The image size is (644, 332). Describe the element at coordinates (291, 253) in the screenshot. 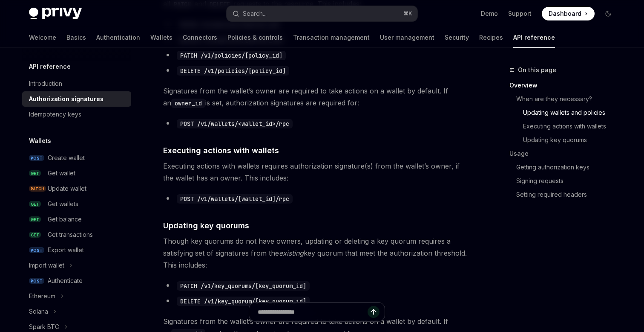

I see `em: existing` at that location.